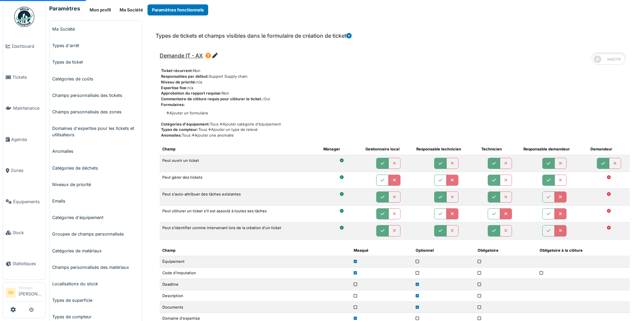 This screenshot has height=321, width=644. I want to click on td: Peut gérer des tickets, so click(240, 180).